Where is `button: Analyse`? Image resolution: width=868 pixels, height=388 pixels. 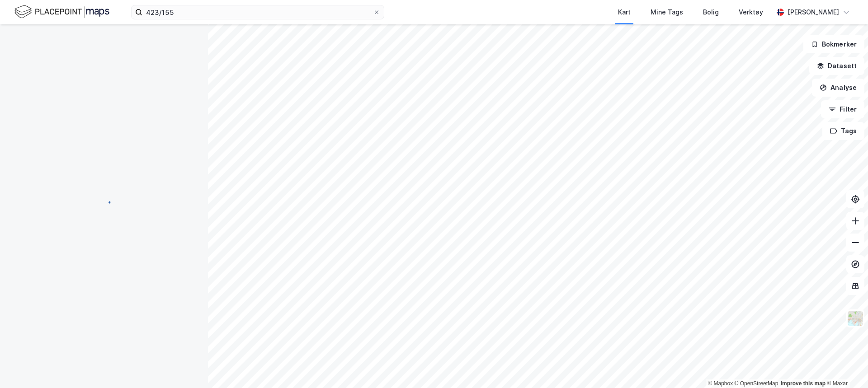 button: Analyse is located at coordinates (838, 88).